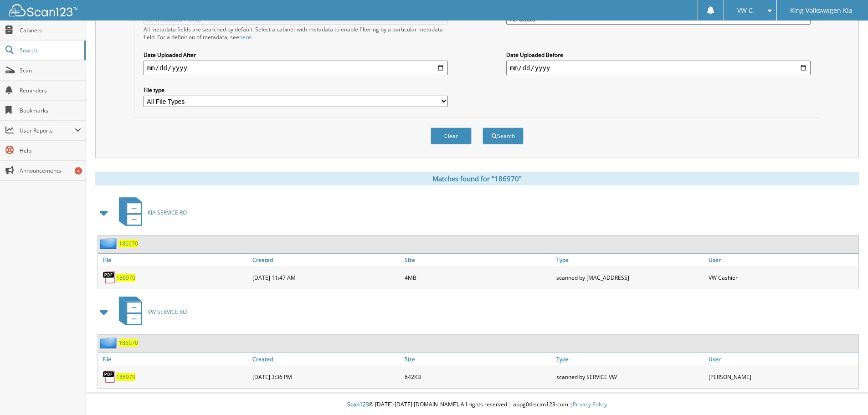 This screenshot has width=868, height=415. What do you see at coordinates (50, 70) in the screenshot?
I see `span: Scan` at bounding box center [50, 70].